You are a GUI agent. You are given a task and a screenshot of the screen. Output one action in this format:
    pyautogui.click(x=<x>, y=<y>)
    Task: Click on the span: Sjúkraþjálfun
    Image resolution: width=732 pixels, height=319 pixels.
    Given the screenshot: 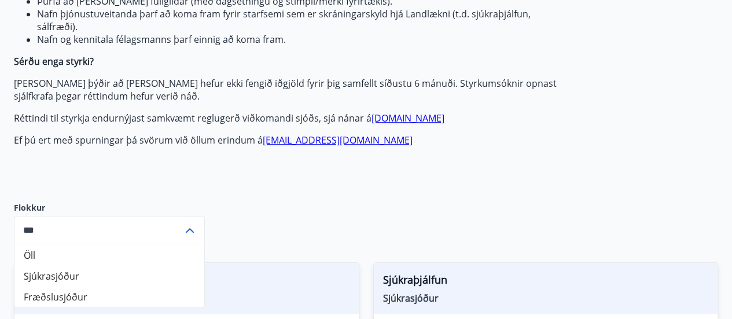 What is the action you would take?
    pyautogui.click(x=545, y=282)
    